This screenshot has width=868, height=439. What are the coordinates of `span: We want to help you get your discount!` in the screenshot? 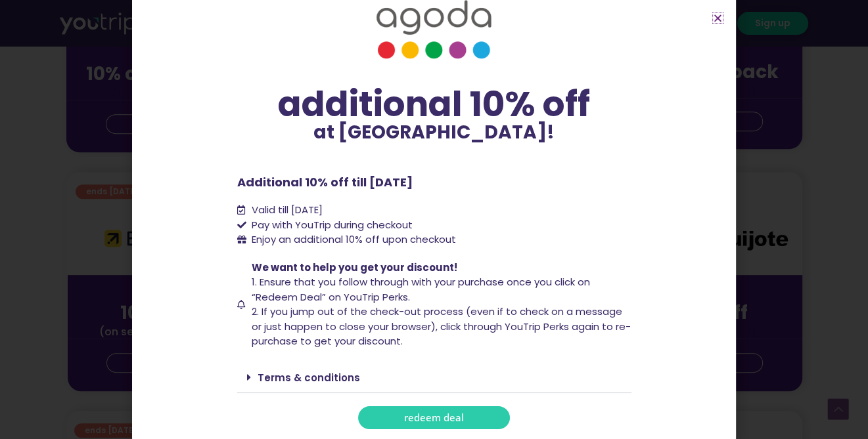 It's located at (354, 267).